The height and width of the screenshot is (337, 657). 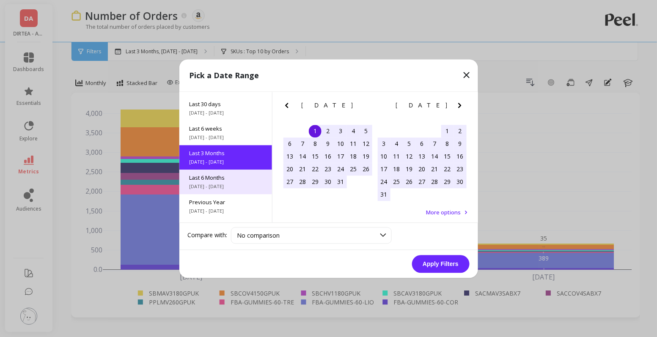 What do you see at coordinates (353, 169) in the screenshot?
I see `div: Choose Friday, July 25th, 2025` at bounding box center [353, 169].